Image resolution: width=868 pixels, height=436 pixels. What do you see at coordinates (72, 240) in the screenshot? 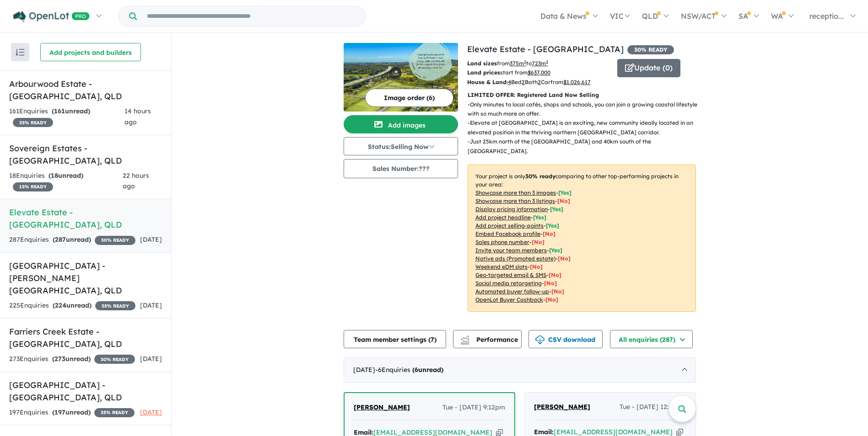
I see `div: 287 Enquir ies` at bounding box center [72, 240].